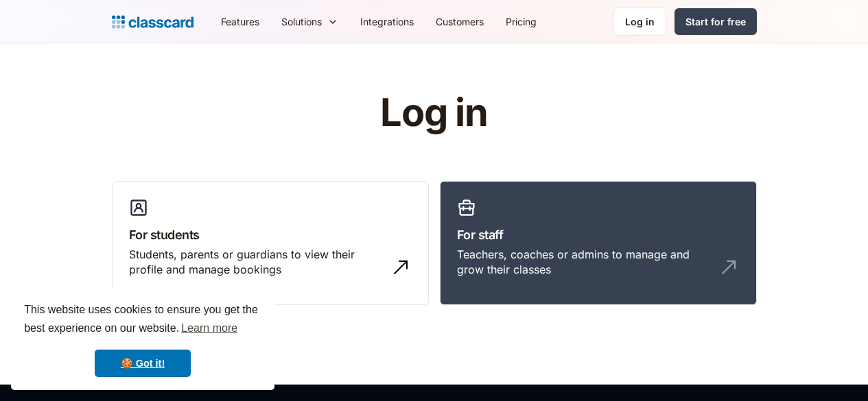 The height and width of the screenshot is (401, 868). I want to click on div: Students, parents or guardians to view their profile and manage bookings, so click(256, 262).